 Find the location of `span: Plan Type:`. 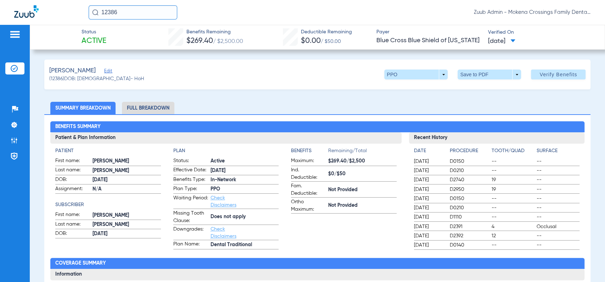

span: Plan Type: is located at coordinates (191, 189).